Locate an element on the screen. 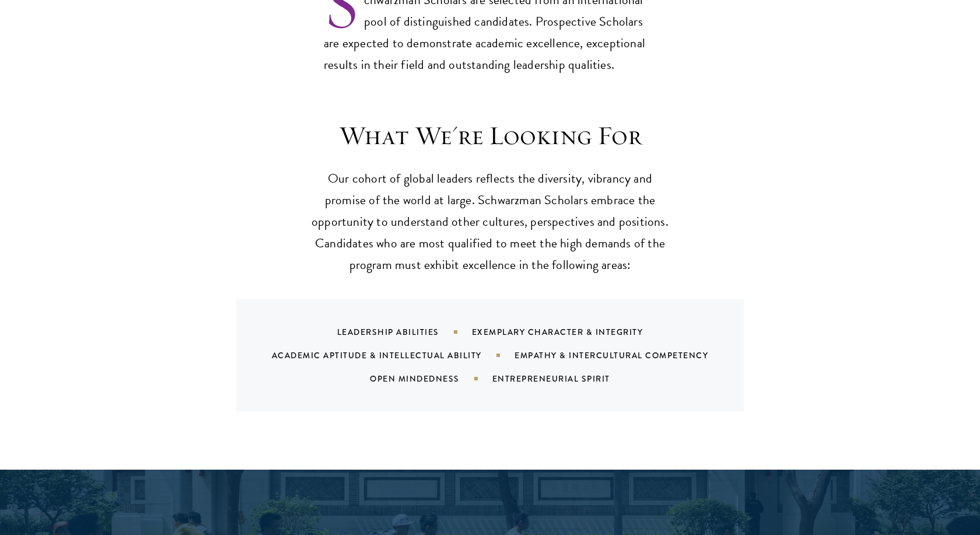 The height and width of the screenshot is (535, 980). div: Open Mindedness is located at coordinates (431, 378).